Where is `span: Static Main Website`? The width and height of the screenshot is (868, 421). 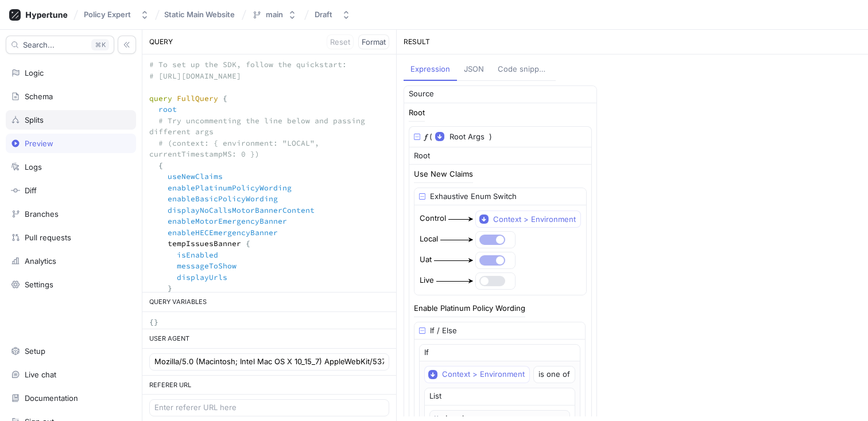
span: Static Main Website is located at coordinates (199, 14).